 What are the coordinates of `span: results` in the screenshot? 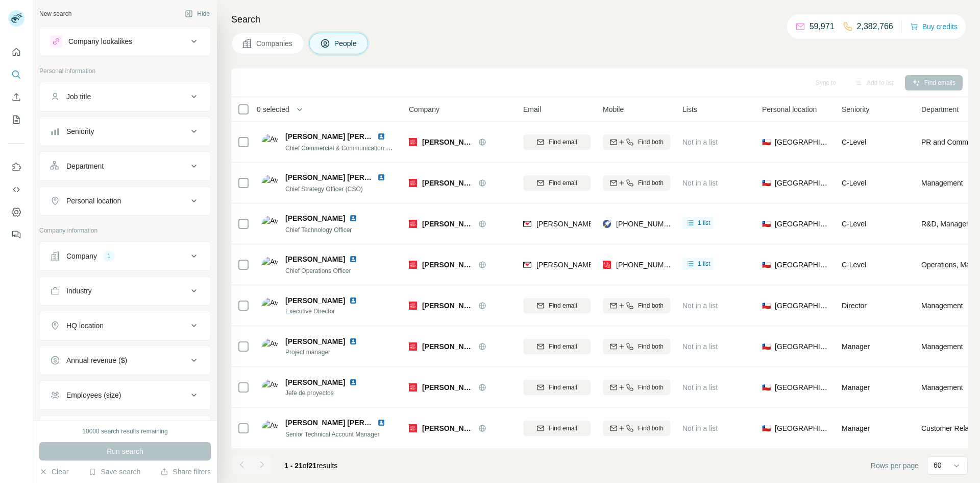 It's located at (311, 465).